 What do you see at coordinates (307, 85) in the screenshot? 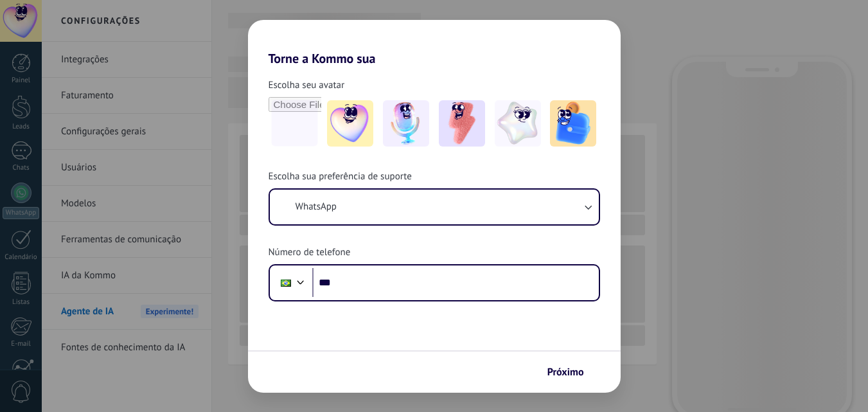
I see `span: Escolha seu avatar` at bounding box center [307, 85].